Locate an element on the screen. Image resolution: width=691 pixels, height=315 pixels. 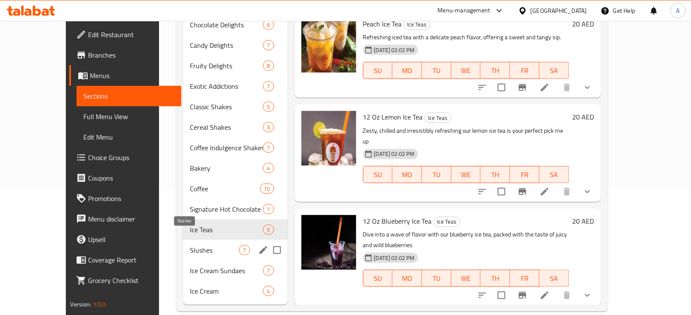
h6: 20 AED is located at coordinates (583, 24).